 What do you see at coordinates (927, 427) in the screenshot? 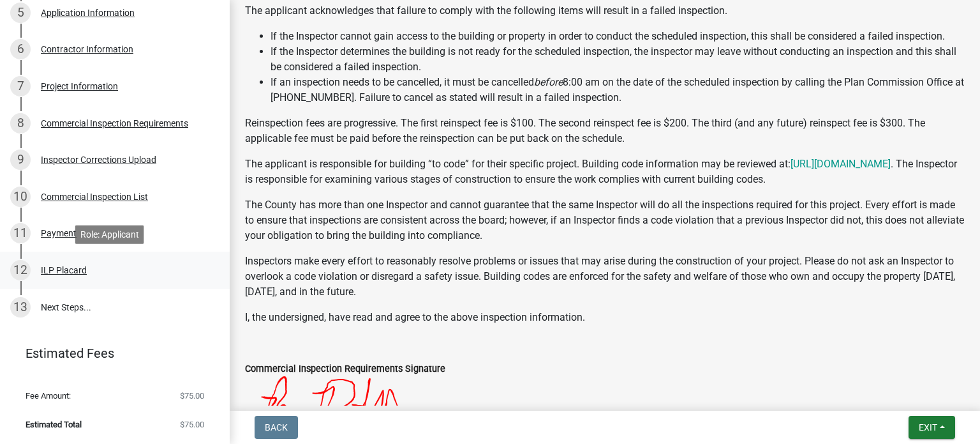
I see `span: Exit` at bounding box center [927, 427].